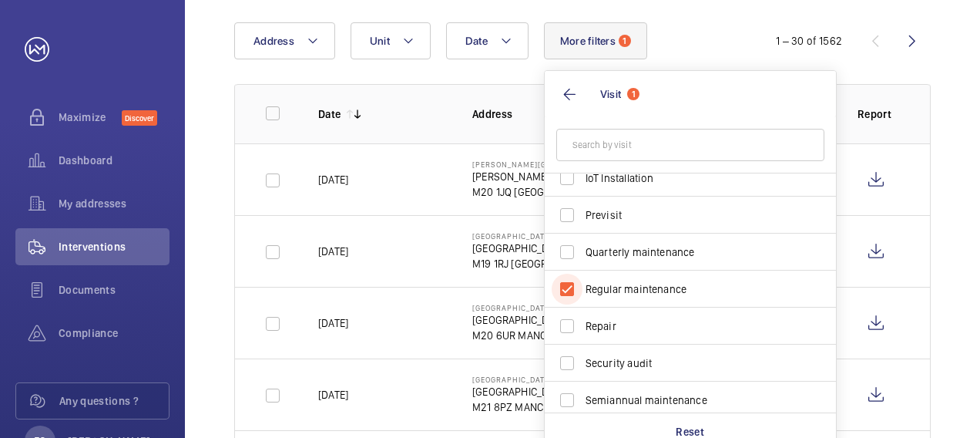 This screenshot has height=438, width=980. What do you see at coordinates (114, 333) in the screenshot?
I see `span: Compliance` at bounding box center [114, 333].